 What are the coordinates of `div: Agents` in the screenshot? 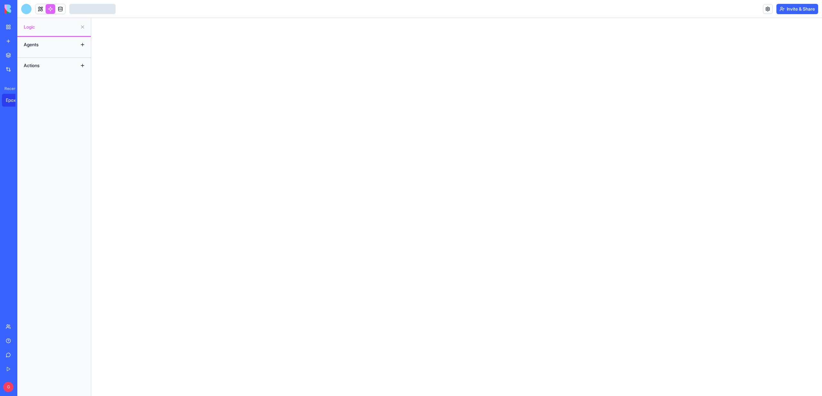 It's located at (46, 45).